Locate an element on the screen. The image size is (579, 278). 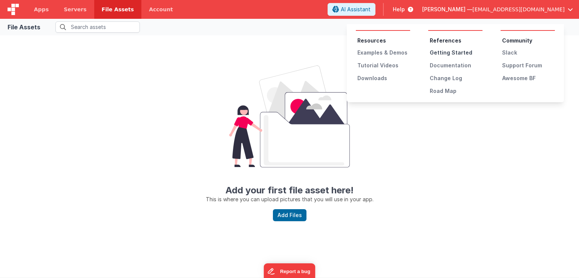
li: Community is located at coordinates (528, 41).